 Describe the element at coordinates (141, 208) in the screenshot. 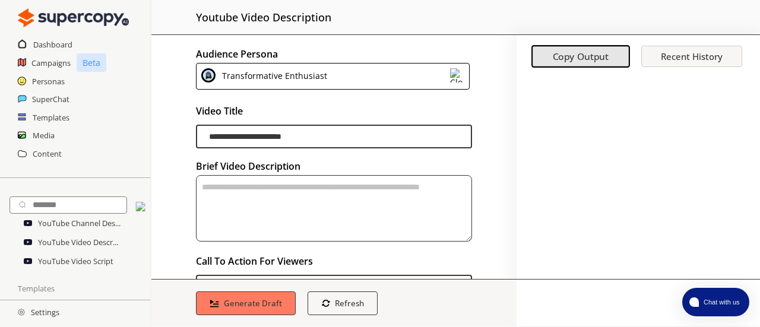

I see `button: Close` at that location.